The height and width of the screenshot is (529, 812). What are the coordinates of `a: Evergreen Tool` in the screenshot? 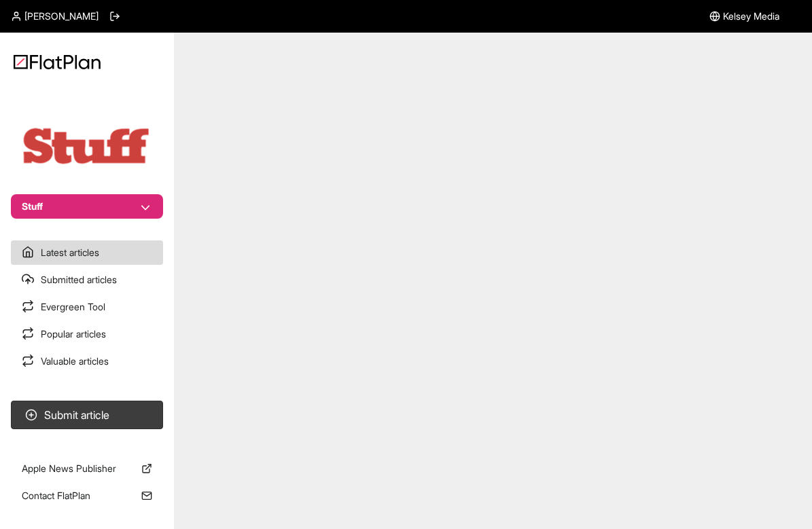 It's located at (87, 307).